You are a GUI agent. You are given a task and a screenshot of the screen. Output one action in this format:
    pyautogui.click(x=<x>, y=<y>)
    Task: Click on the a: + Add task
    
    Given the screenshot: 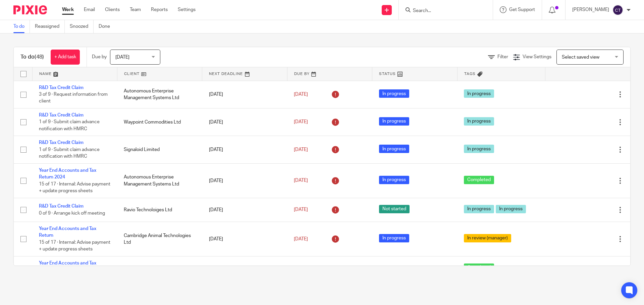 What is the action you would take?
    pyautogui.click(x=65, y=57)
    